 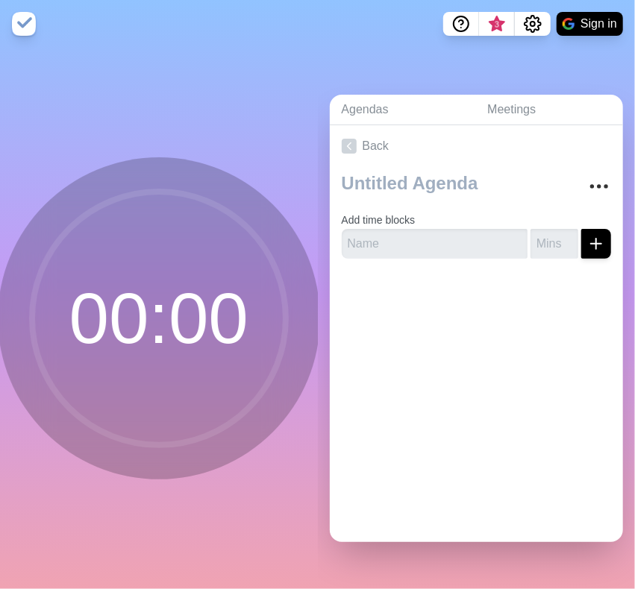 I want to click on img: timeblocks logo, so click(x=24, y=24).